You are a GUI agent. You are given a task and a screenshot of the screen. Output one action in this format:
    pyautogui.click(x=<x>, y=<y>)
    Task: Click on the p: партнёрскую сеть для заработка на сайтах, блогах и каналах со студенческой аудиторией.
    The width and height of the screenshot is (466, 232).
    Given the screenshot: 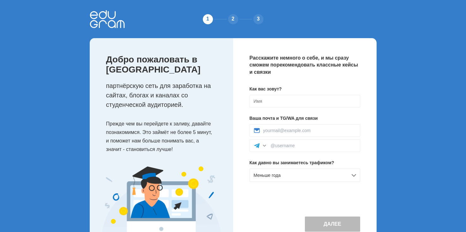 What is the action you would take?
    pyautogui.click(x=163, y=95)
    